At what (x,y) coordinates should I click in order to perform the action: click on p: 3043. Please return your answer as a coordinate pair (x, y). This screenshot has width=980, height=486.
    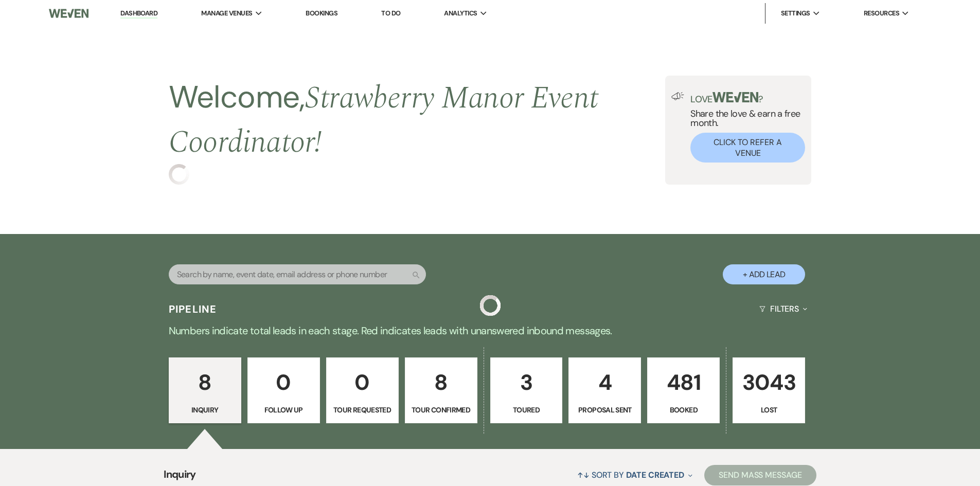
    Looking at the image, I should click on (769, 382).